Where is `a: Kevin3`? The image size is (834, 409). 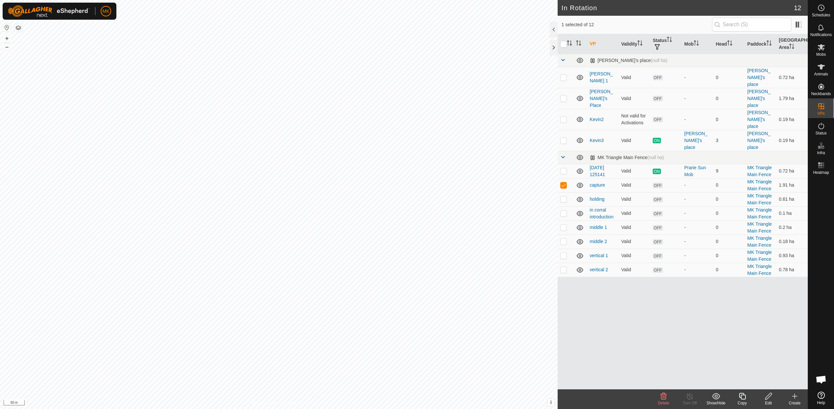 a: Kevin3 is located at coordinates (597, 140).